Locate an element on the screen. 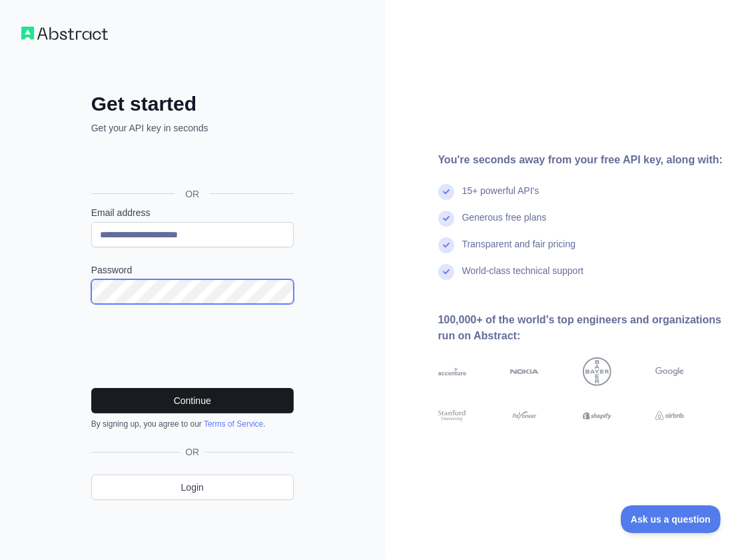  div: Transparent and fair pricing is located at coordinates (519, 251).